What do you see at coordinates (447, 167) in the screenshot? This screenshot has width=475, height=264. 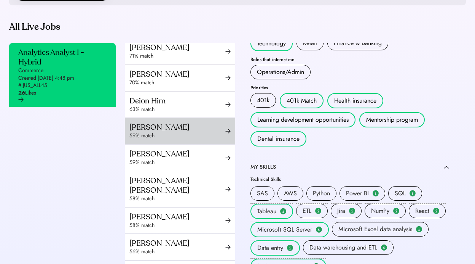 I see `img: caret-up.svg` at bounding box center [447, 167].